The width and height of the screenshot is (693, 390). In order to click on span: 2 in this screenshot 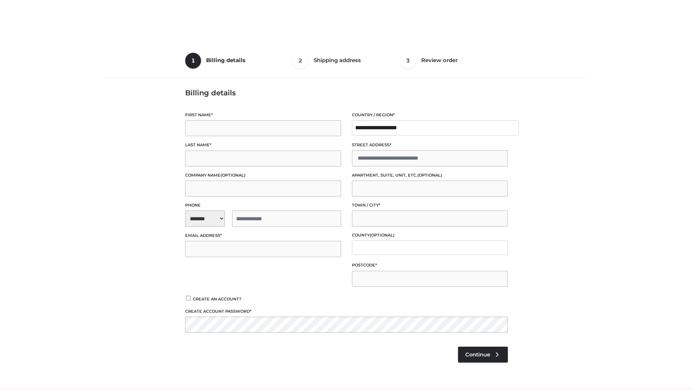, I will do `click(301, 61)`.